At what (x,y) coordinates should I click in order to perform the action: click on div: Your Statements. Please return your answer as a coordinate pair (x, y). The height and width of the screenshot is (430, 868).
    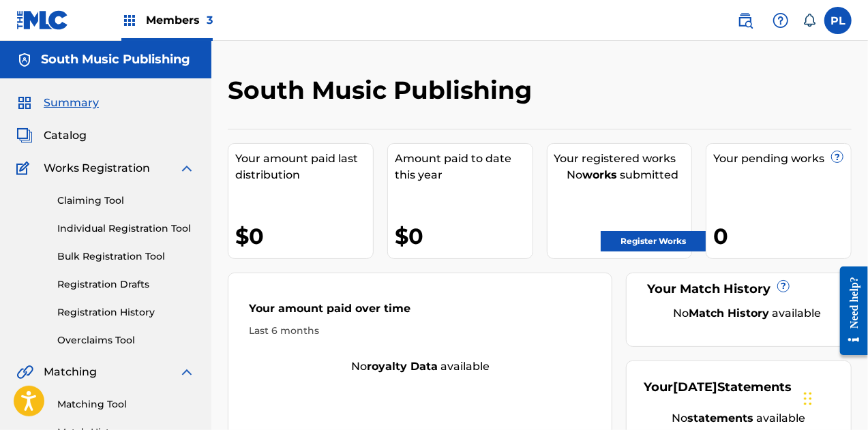
    Looking at the image, I should click on (717, 386).